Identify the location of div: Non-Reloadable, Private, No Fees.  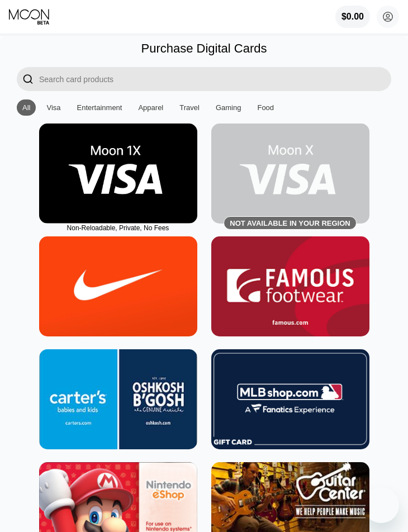
(118, 228).